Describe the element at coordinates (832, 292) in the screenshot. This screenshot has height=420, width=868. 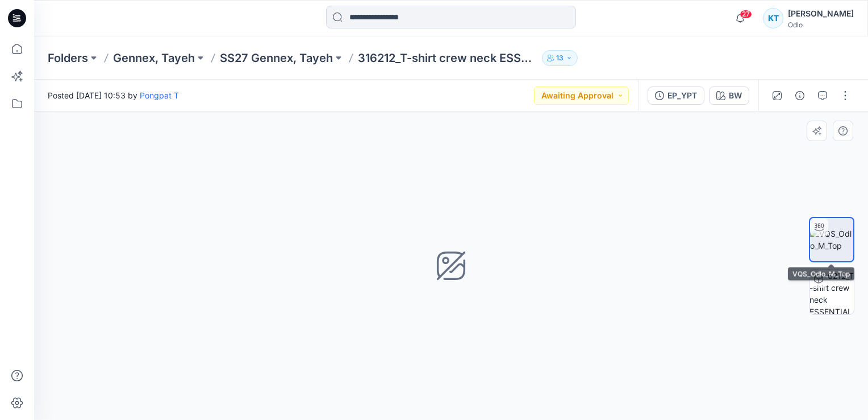
I see `img: 316212_T-shirt crew neck ESSENTIAL LINENCOOL_EP_YPT-1 BW` at that location.